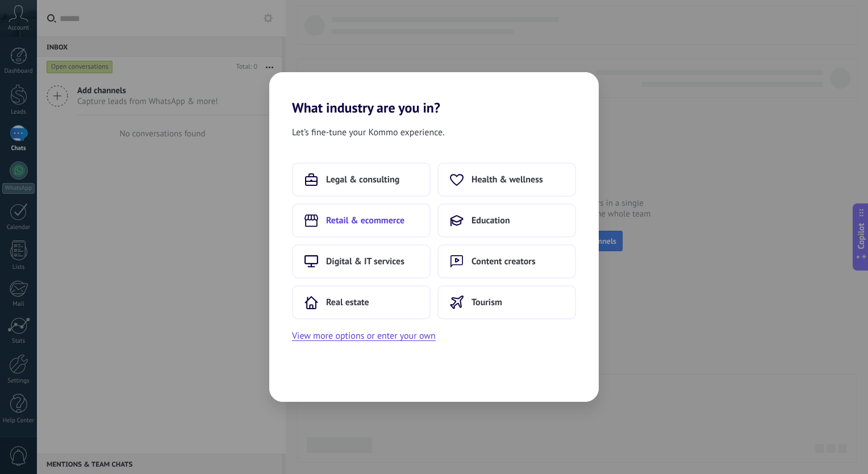  Describe the element at coordinates (506, 261) in the screenshot. I see `button: Content creators` at that location.